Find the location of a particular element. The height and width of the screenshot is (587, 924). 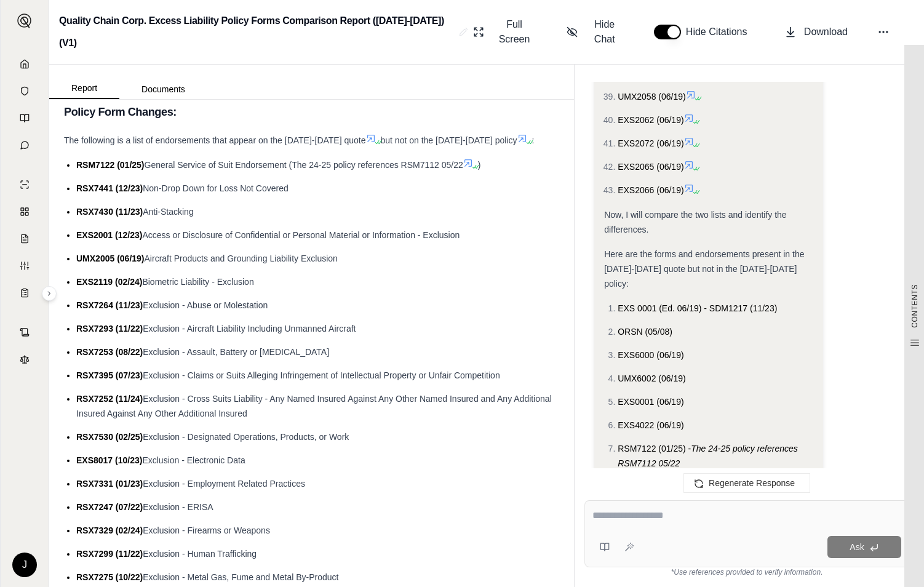

span: RSX7530 (02/25) is located at coordinates (110, 437).